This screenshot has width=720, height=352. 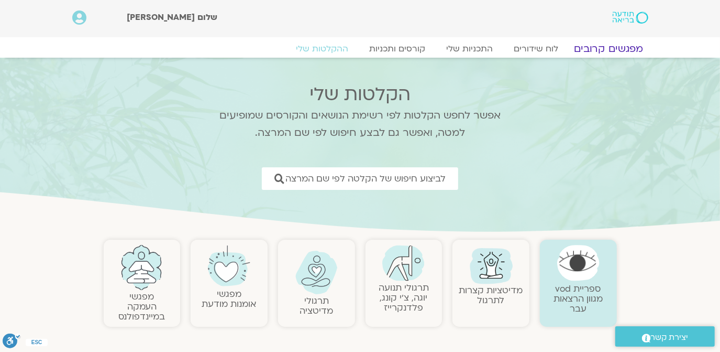 I want to click on a: ספריית vodמגוון הרצאות עבר, so click(x=578, y=298).